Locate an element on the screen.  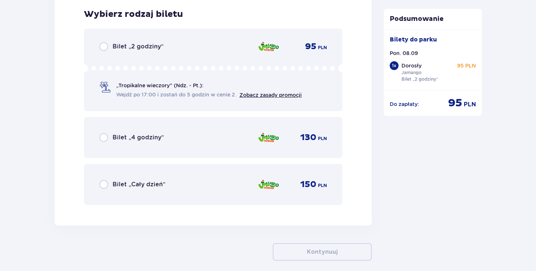
div: 1 x is located at coordinates (394, 66).